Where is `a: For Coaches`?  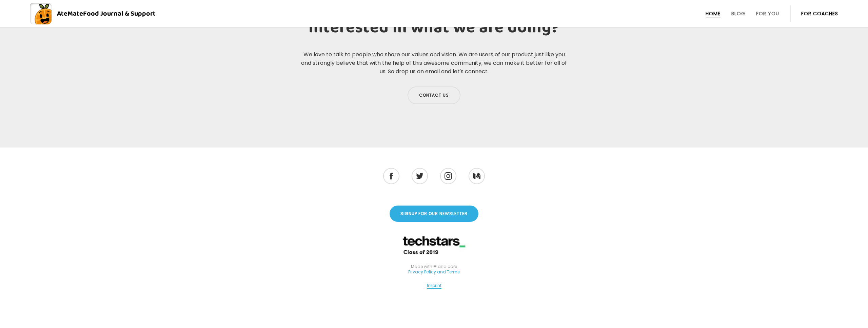
a: For Coaches is located at coordinates (819, 14).